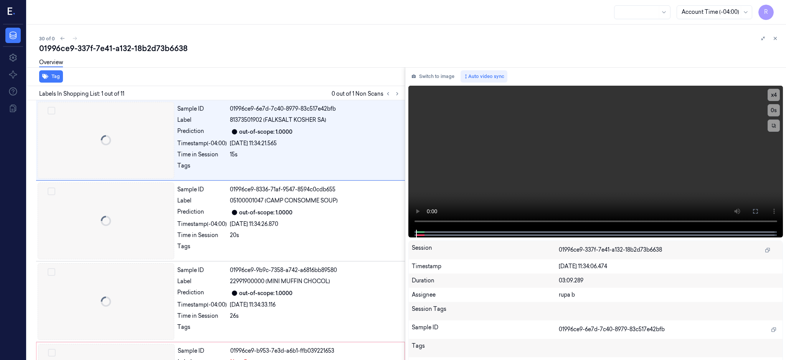 Image resolution: width=786 pixels, height=360 pixels. I want to click on span: 22991900000 (MINI MUFFIN CHOCOL), so click(280, 281).